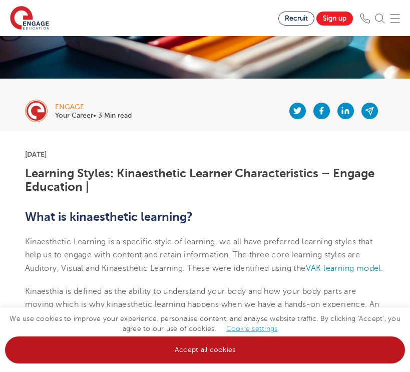 This screenshot has width=410, height=372. Describe the element at coordinates (204, 324) in the screenshot. I see `span: inaesthetic learning happens when we have a hands-on experience. An example of a kinaesthetic lea...` at that location.